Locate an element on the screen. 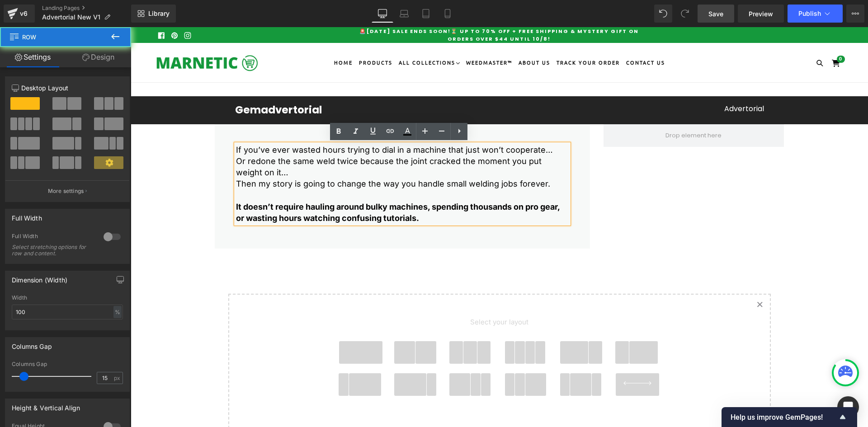 The width and height of the screenshot is (868, 427). button: Undo is located at coordinates (663, 13).